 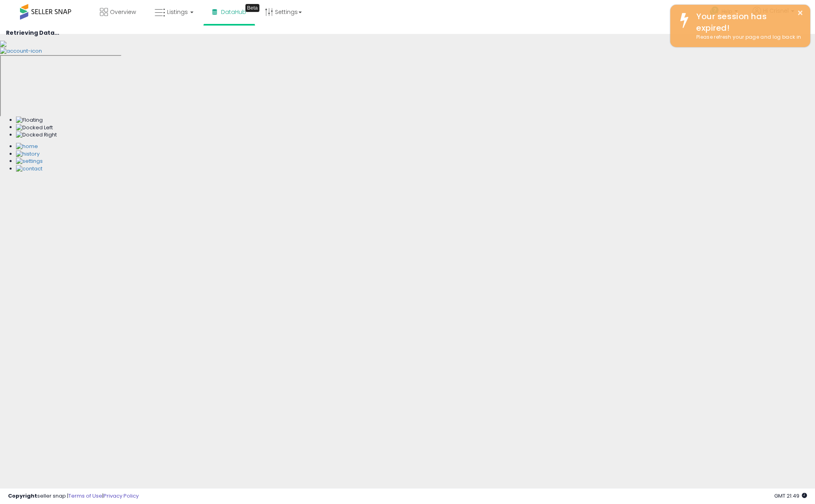 I want to click on img: Floating, so click(x=29, y=121).